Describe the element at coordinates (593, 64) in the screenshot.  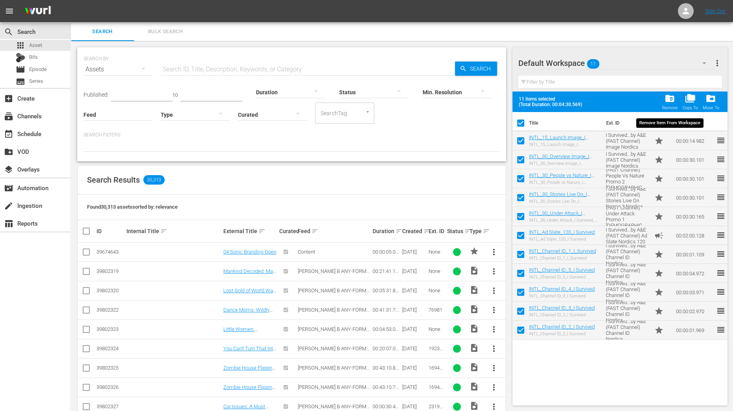
I see `span: 11` at that location.